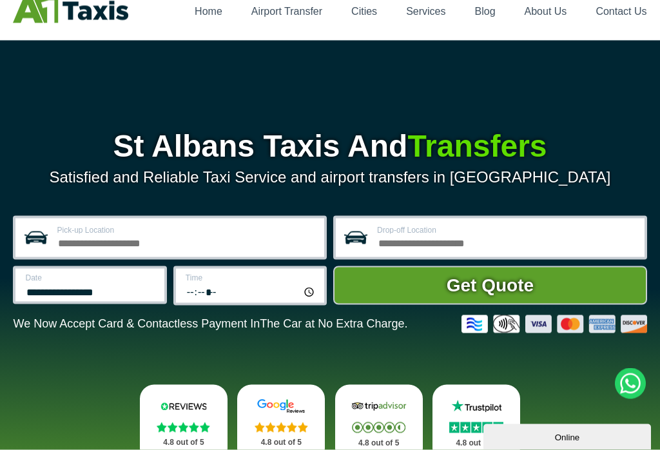  I want to click on label: Date, so click(90, 278).